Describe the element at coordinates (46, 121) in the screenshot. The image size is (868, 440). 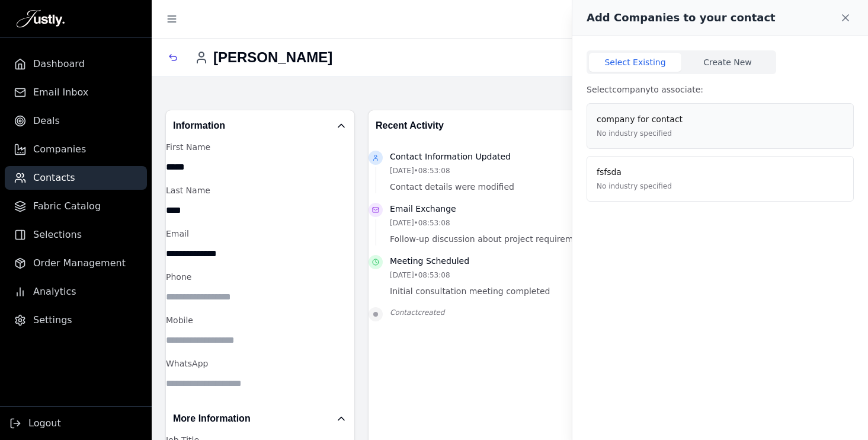
I see `span: Deals` at that location.